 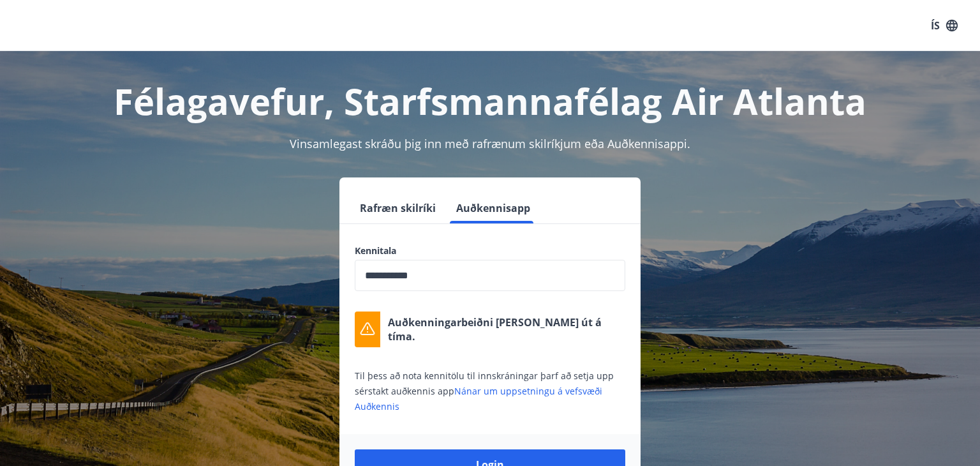 I want to click on h1: Félagavefur, Starfsmannafélag Air Atlanta, so click(x=490, y=101).